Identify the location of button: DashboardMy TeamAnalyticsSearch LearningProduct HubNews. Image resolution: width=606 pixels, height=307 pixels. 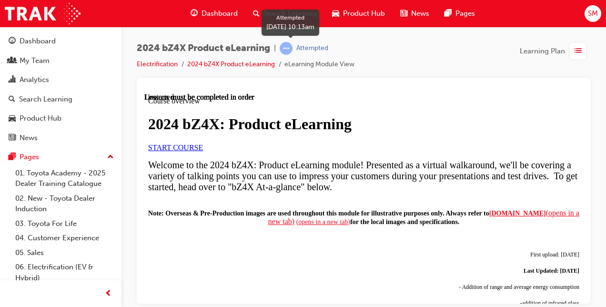
(61, 89).